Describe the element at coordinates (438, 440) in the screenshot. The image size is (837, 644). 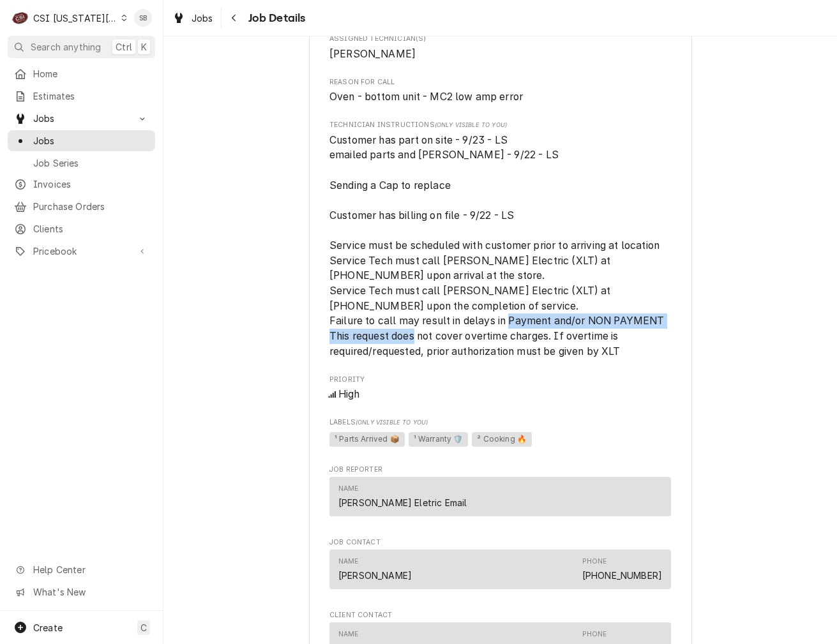
I see `span: ¹ Warranty 🛡️` at that location.